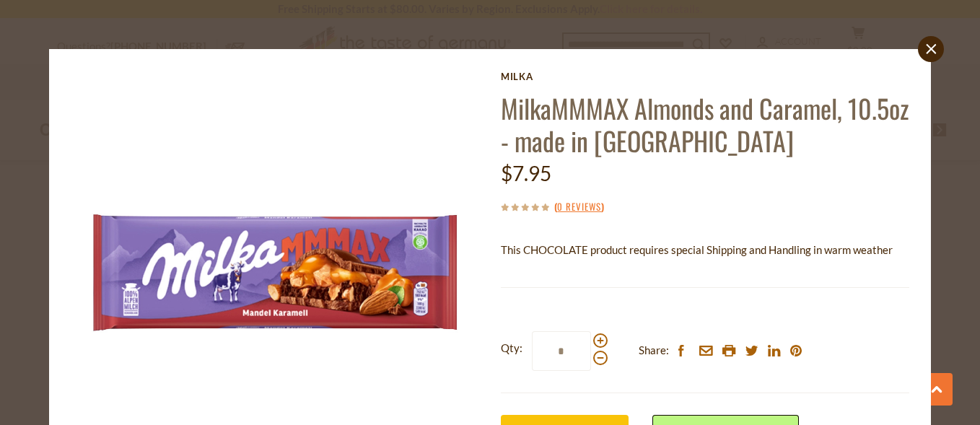 This screenshot has height=425, width=980. Describe the element at coordinates (705, 250) in the screenshot. I see `p: This CHOCOLATE product requires special Shipping and Handling in warm weather` at that location.